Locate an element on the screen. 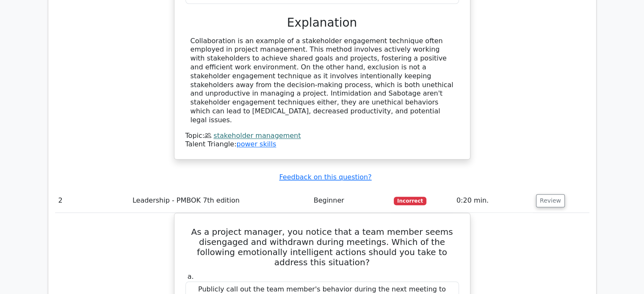  td: Beginner is located at coordinates (351, 201).